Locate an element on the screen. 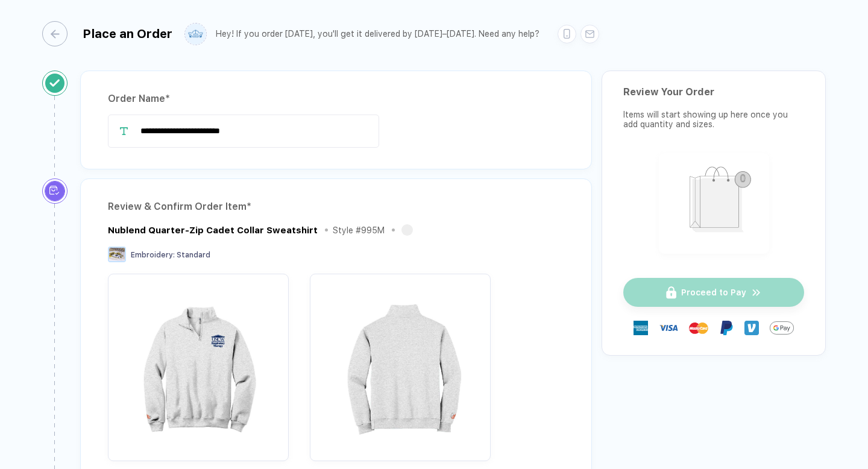 Image resolution: width=868 pixels, height=469 pixels. img: master-card is located at coordinates (699, 328).